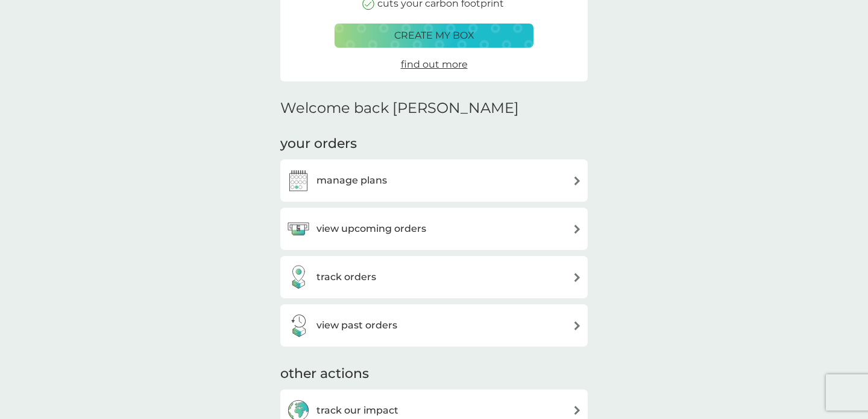 The height and width of the screenshot is (419, 868). Describe the element at coordinates (434, 35) in the screenshot. I see `p: create my box` at that location.